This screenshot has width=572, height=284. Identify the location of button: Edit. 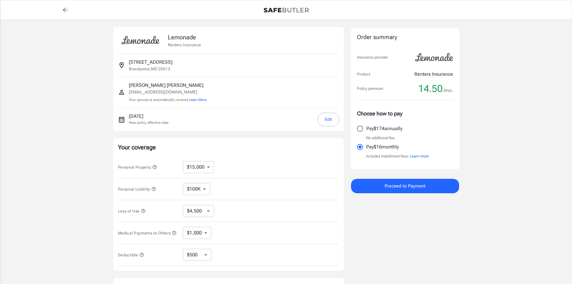
(328, 119).